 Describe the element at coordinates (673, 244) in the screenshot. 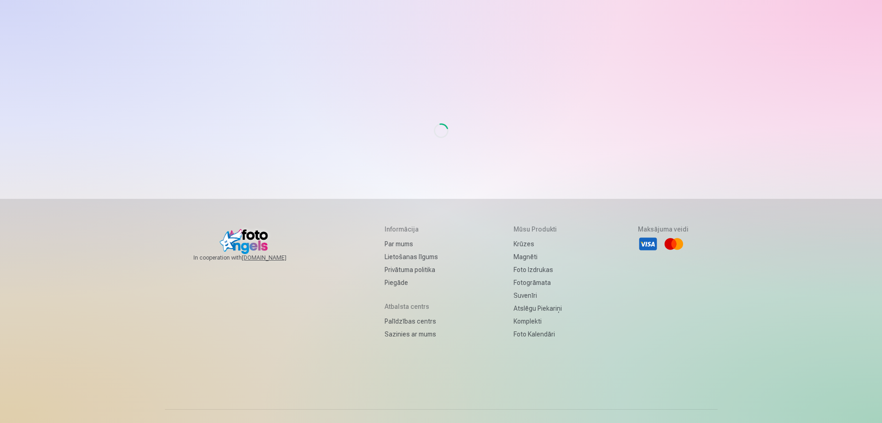

I see `li: Mastercard` at that location.